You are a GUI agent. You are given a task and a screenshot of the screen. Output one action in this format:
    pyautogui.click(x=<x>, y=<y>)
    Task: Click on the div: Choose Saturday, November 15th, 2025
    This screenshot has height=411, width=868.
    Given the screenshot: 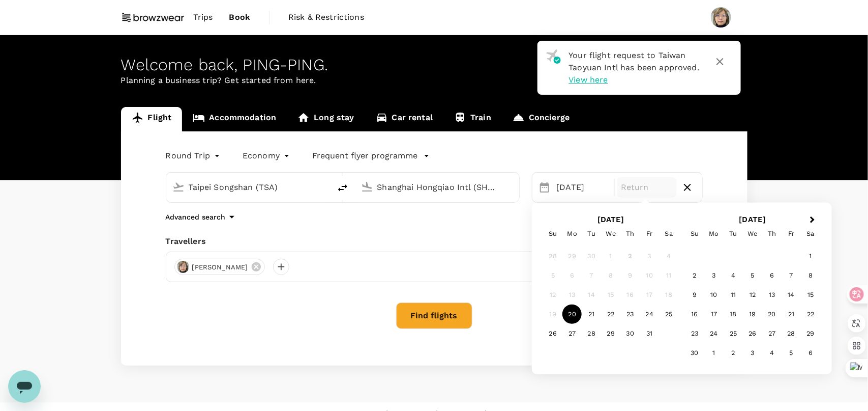 What is the action you would take?
    pyautogui.click(x=810, y=295)
    